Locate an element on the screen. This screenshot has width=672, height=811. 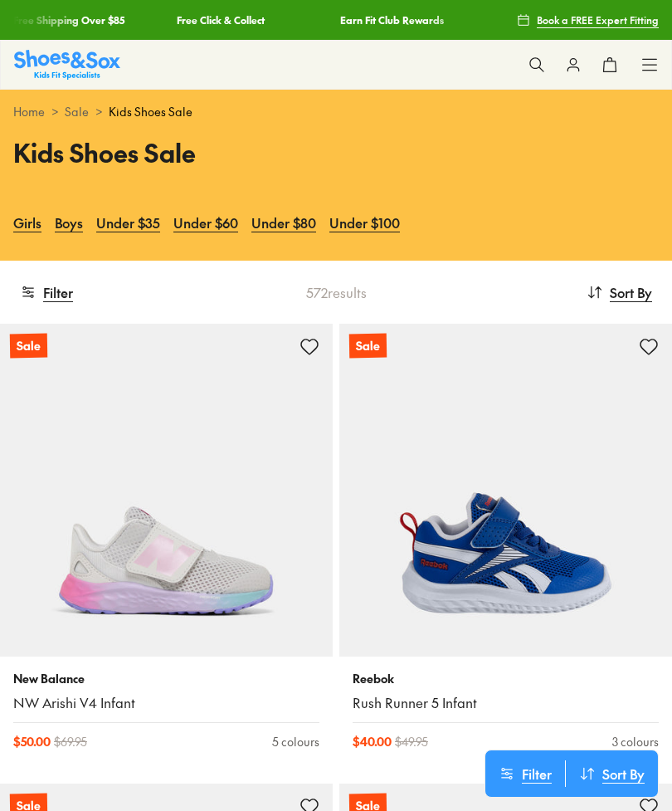
span: $ 50.00 is located at coordinates (32, 741).